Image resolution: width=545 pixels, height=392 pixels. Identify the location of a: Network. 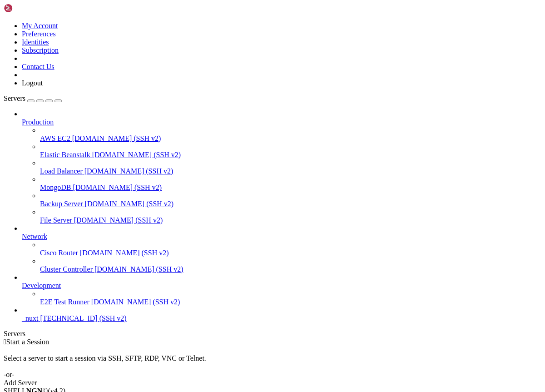
(282, 237).